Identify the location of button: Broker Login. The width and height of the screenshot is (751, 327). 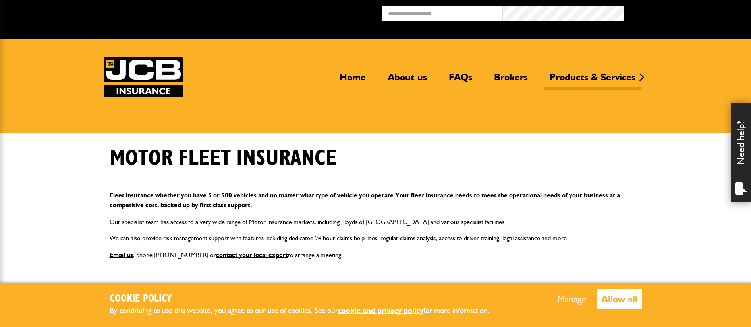
(684, 12).